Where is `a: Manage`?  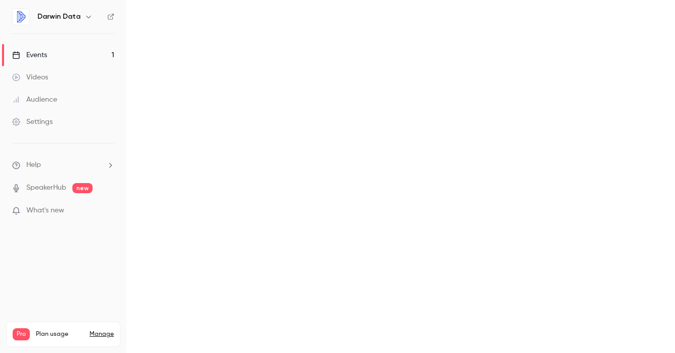 a: Manage is located at coordinates (102, 335).